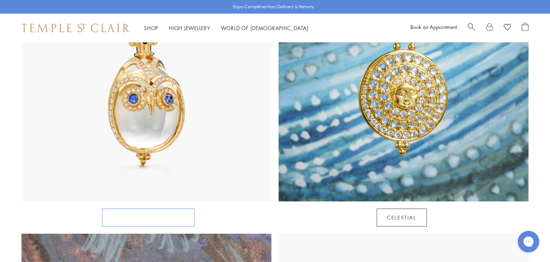  What do you see at coordinates (190, 28) in the screenshot?
I see `a: High JewelleryHigh Jewellery` at bounding box center [190, 28].